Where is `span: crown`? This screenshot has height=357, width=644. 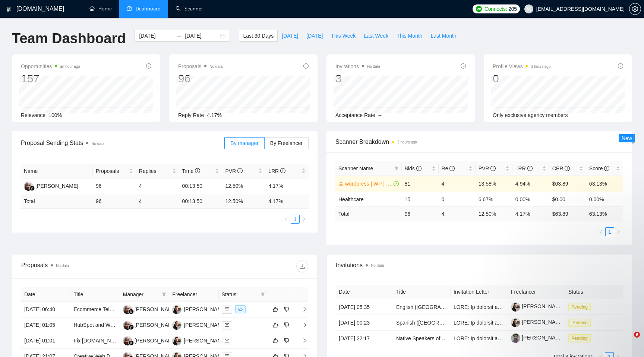 span: crown is located at coordinates (341, 184).